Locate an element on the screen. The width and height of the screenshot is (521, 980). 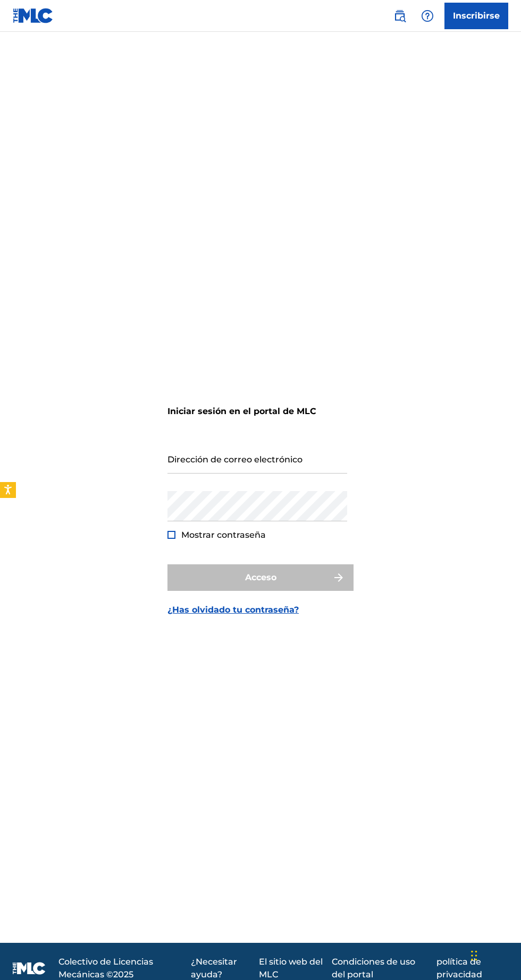
font: El sitio web del MLC is located at coordinates (291, 968).